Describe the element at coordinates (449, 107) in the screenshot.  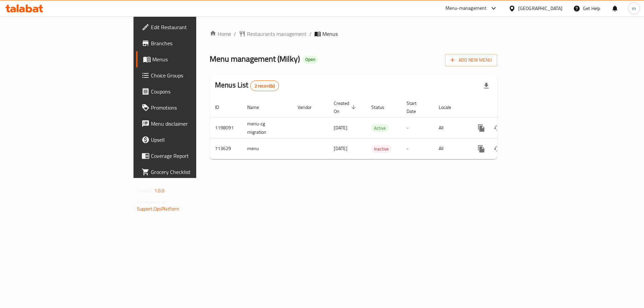
I see `span: Locale` at that location.